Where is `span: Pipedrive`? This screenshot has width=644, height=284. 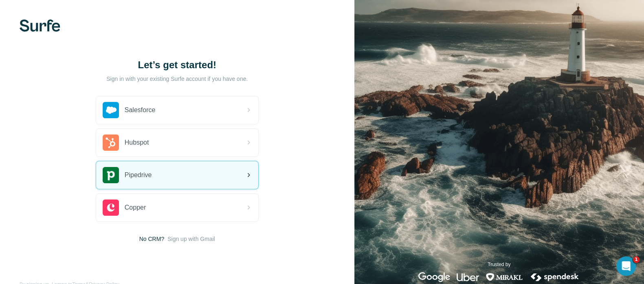 span: Pipedrive is located at coordinates (138, 175).